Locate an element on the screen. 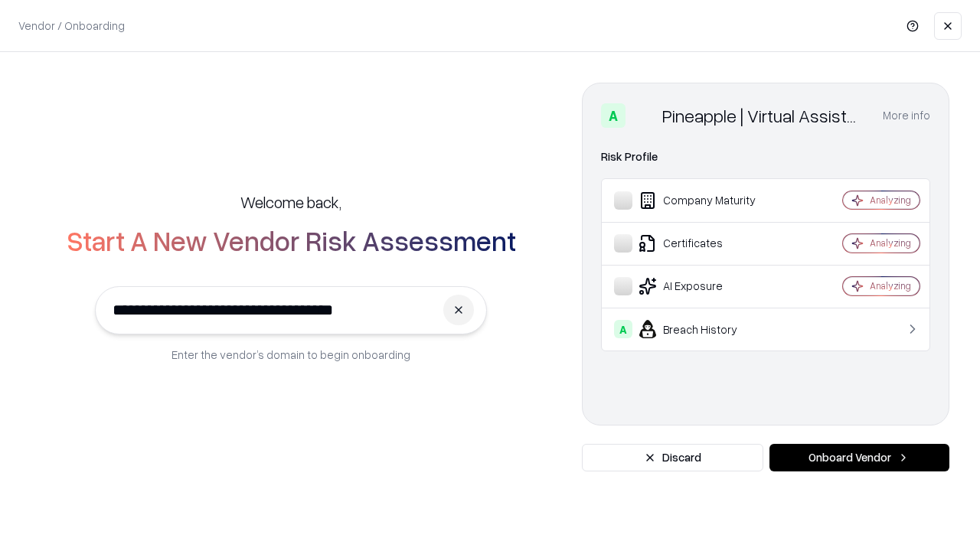 This screenshot has width=980, height=551. p: Enter the vendor’s domain to begin onboarding is located at coordinates (291, 355).